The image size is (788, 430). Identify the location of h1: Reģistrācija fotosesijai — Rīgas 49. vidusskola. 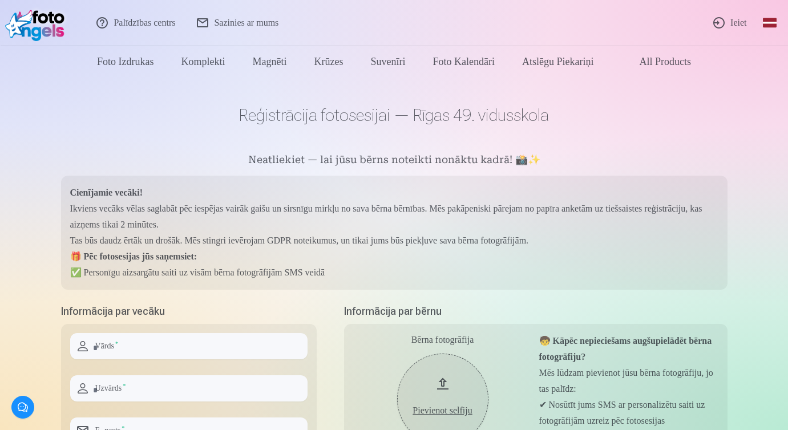
(394, 115).